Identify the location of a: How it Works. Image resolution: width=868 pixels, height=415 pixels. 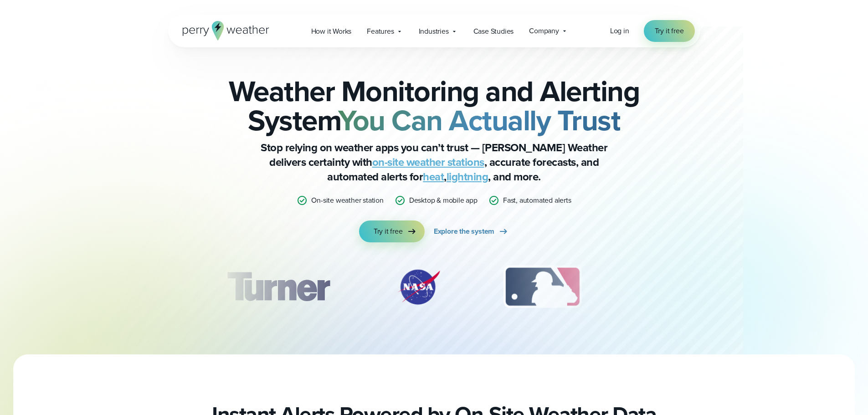
(331, 31).